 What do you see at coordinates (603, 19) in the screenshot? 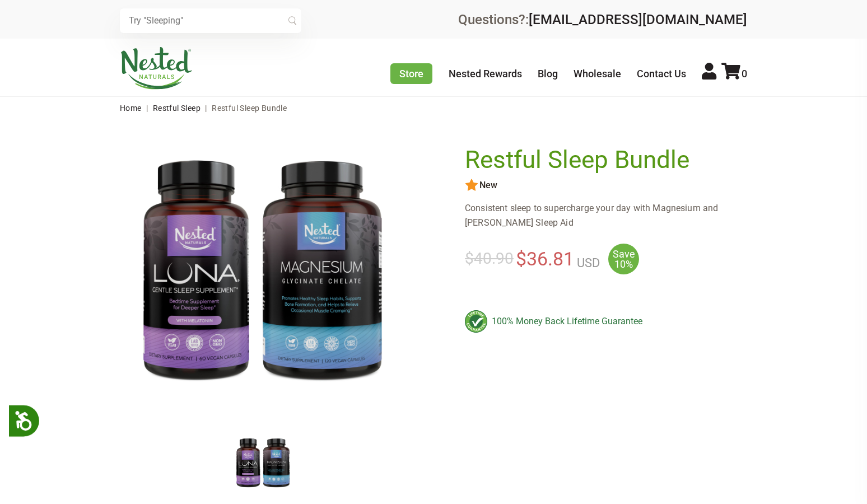
I see `div: Questions?:` at bounding box center [603, 19].